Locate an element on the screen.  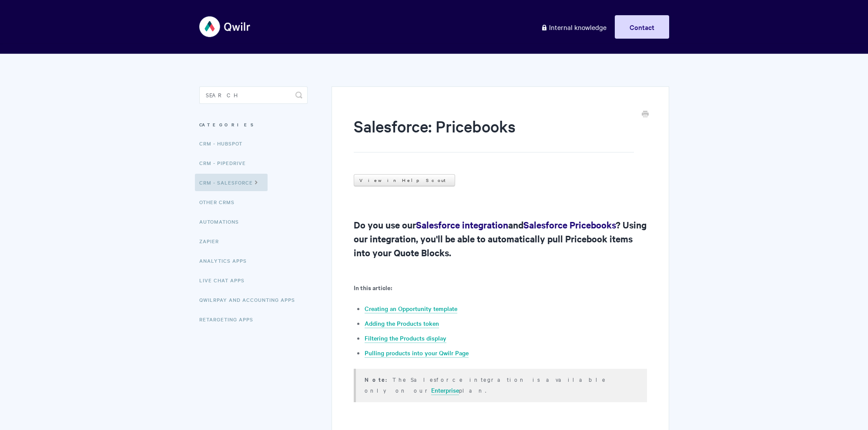
h2: Do you use our and ? Using our integration, you'll be able to automatically pull Pricebook items ... is located at coordinates (500, 239).